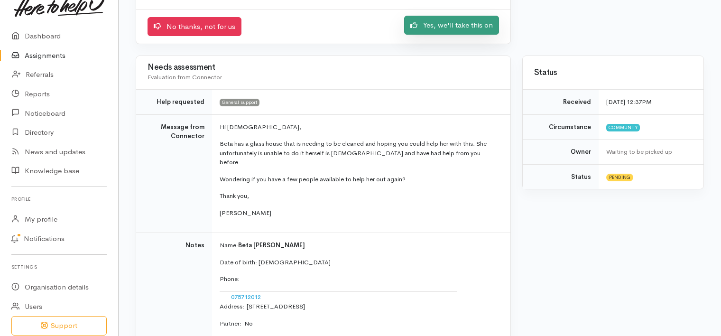 This screenshot has width=721, height=336. Describe the element at coordinates (612, 73) in the screenshot. I see `h3: Status` at that location.